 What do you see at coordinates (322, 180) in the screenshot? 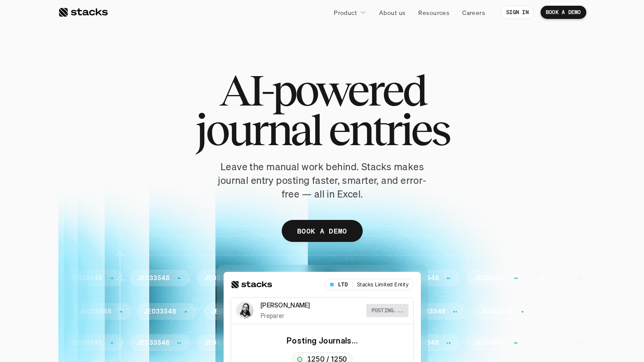
I see `p: Leave the manual work behind. Stacks makes journal entry posting faster, smarter, and error-free ...` at bounding box center [322, 180].